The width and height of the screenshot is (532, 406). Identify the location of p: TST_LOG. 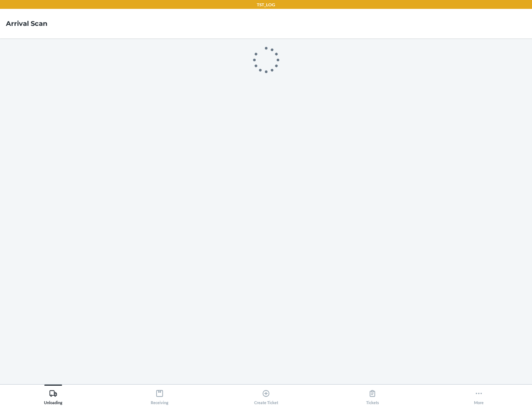
(266, 5).